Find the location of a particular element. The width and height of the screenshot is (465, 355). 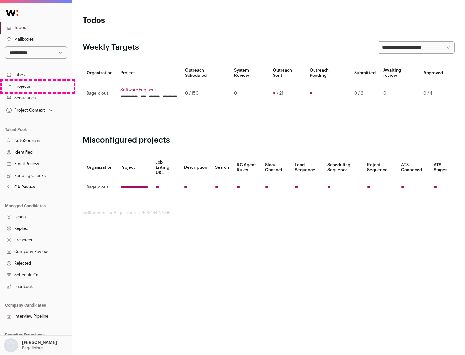

p: Bagelicious is located at coordinates (33, 348).